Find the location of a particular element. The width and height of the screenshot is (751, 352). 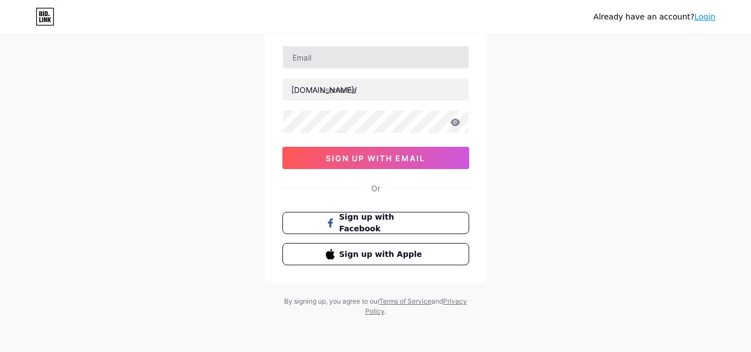

span: Sign up with Apple is located at coordinates (382, 254).